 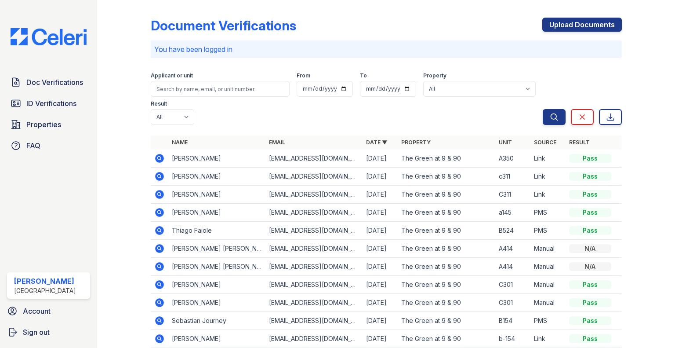 I want to click on td: C311, so click(x=513, y=194).